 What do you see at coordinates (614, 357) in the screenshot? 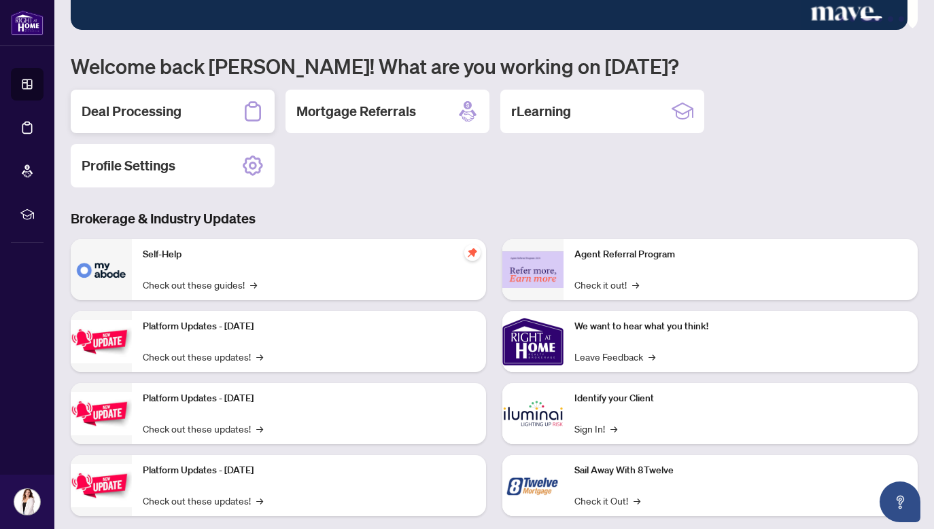
I see `a: Leave Feedback→` at bounding box center [614, 357].